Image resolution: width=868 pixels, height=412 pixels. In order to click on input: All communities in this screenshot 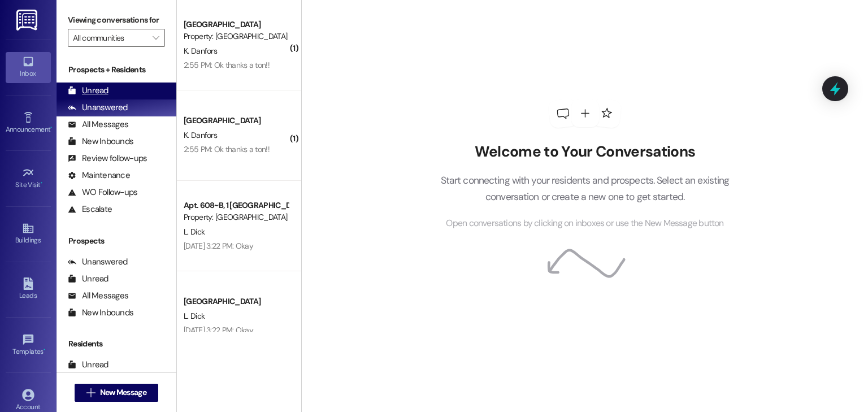, I will do `click(110, 38)`.